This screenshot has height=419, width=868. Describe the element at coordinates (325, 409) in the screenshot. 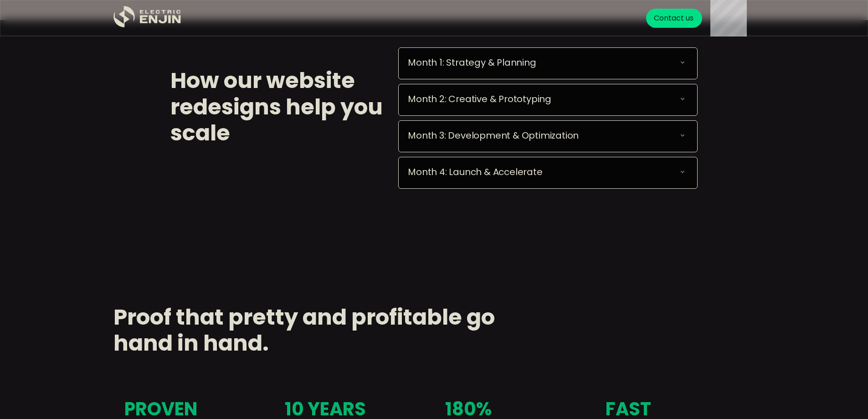

I see `div: 10 years` at that location.